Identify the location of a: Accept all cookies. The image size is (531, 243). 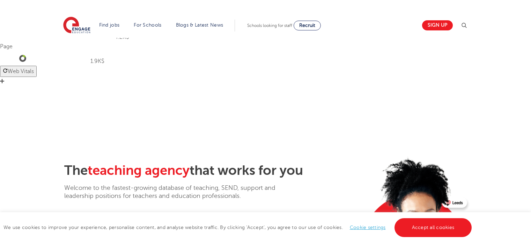
(433, 227).